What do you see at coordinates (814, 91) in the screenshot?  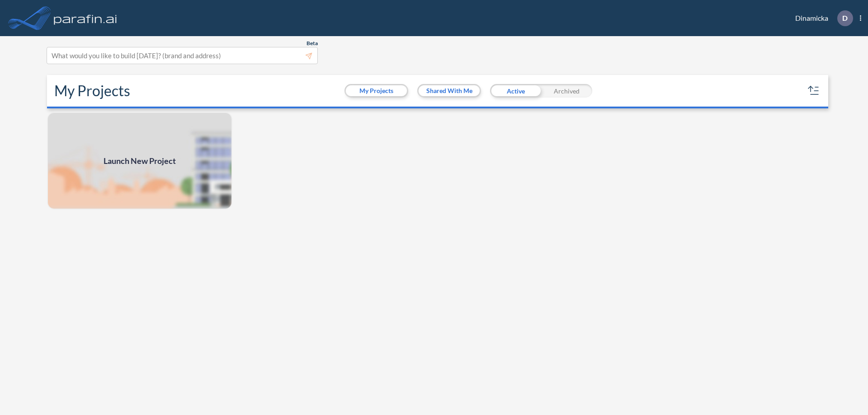 I see `button: sort` at bounding box center [814, 91].